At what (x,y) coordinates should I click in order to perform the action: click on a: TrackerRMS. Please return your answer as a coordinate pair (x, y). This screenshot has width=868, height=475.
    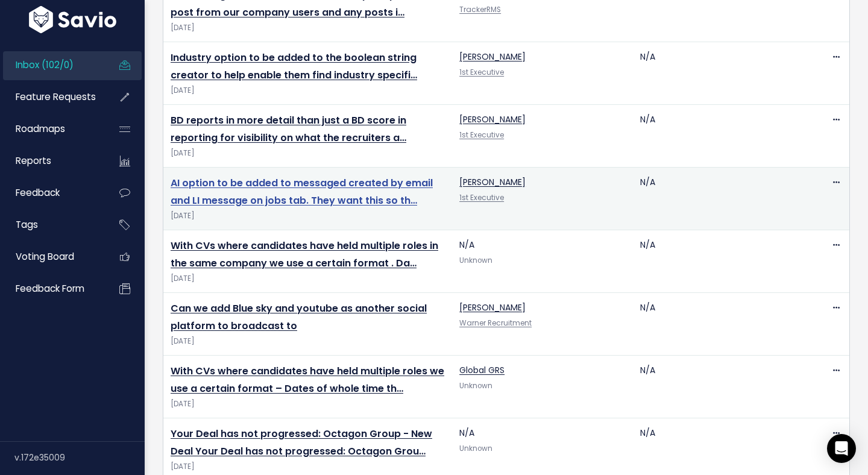
    Looking at the image, I should click on (480, 10).